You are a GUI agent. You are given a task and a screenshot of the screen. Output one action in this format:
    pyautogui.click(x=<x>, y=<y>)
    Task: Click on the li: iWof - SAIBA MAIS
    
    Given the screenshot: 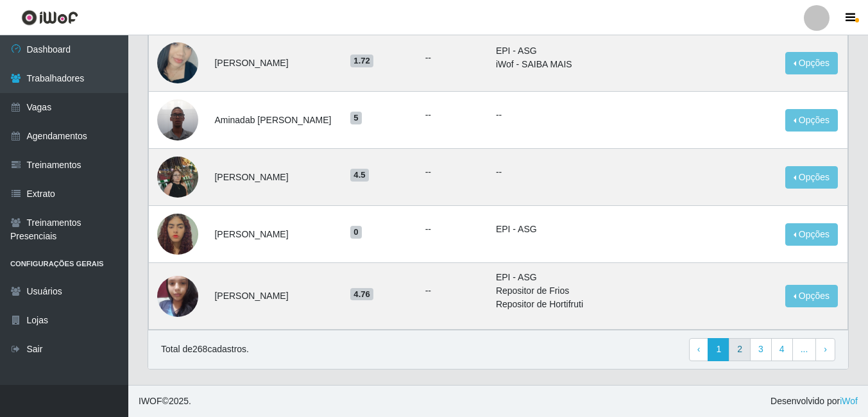 What is the action you would take?
    pyautogui.click(x=583, y=64)
    